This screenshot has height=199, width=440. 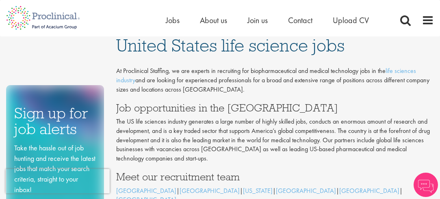 What do you see at coordinates (173, 20) in the screenshot?
I see `span: Jobs` at bounding box center [173, 20].